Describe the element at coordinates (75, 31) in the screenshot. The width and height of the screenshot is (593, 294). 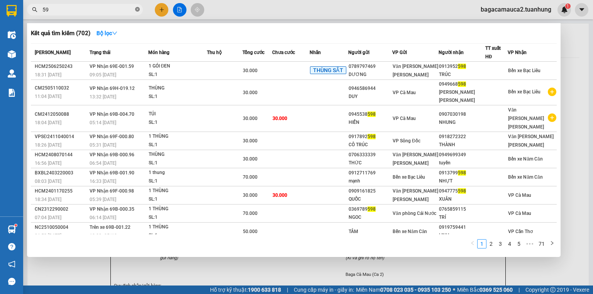
I see `li: 02839.63.63.63` at that location.